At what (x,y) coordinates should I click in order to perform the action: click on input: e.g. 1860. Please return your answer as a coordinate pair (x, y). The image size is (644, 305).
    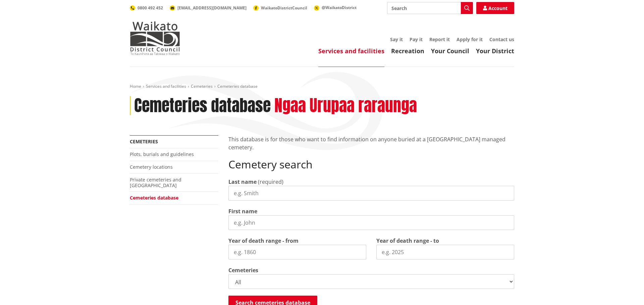
    Looking at the image, I should click on (297, 252).